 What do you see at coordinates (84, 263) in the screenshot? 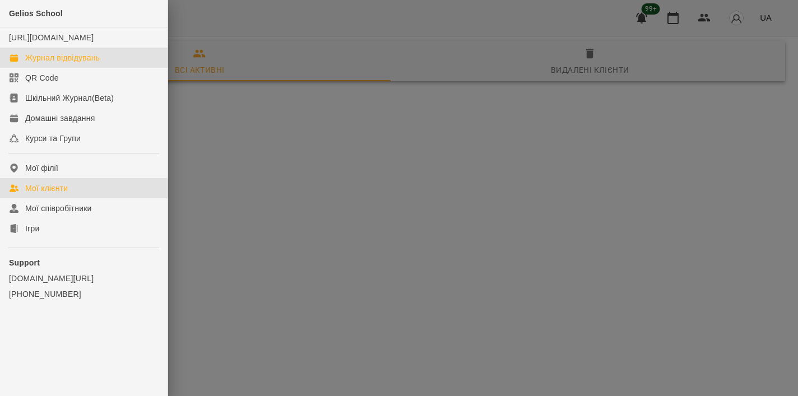
I see `p: Support` at bounding box center [84, 263].